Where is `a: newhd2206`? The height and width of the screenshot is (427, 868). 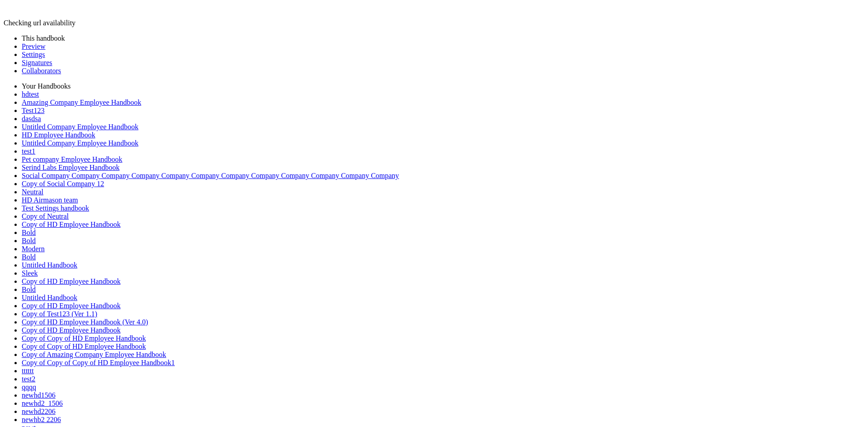
a: newhd2206 is located at coordinates (38, 411).